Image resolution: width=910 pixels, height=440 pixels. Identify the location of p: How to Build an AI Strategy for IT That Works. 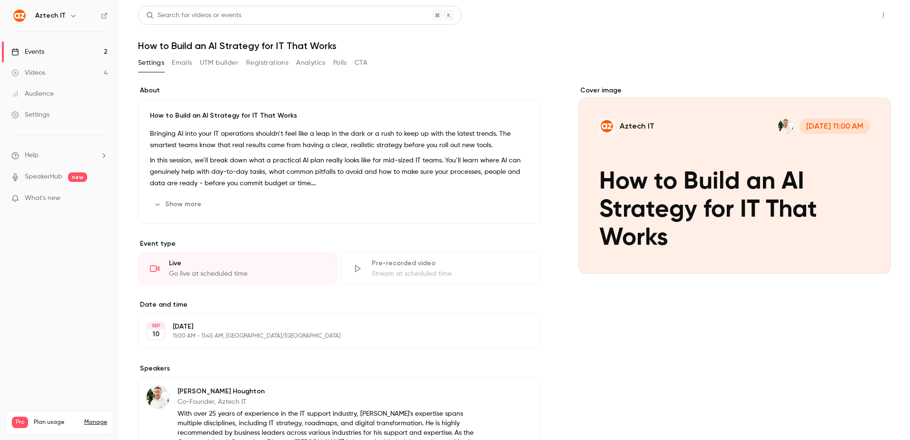
(339, 116).